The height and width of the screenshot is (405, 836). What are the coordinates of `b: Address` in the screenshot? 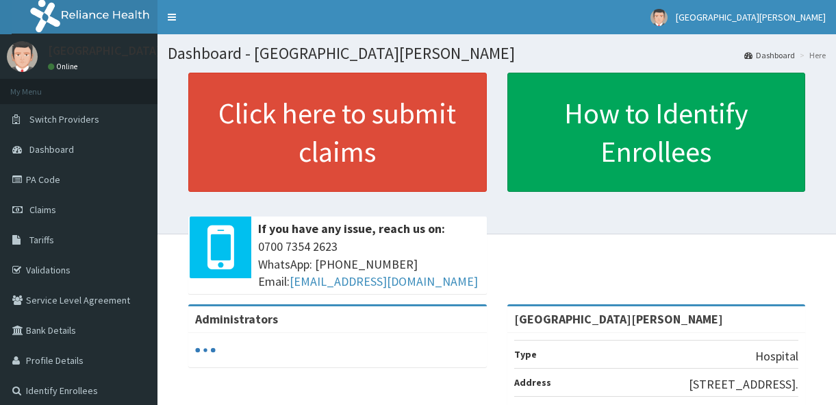 It's located at (533, 382).